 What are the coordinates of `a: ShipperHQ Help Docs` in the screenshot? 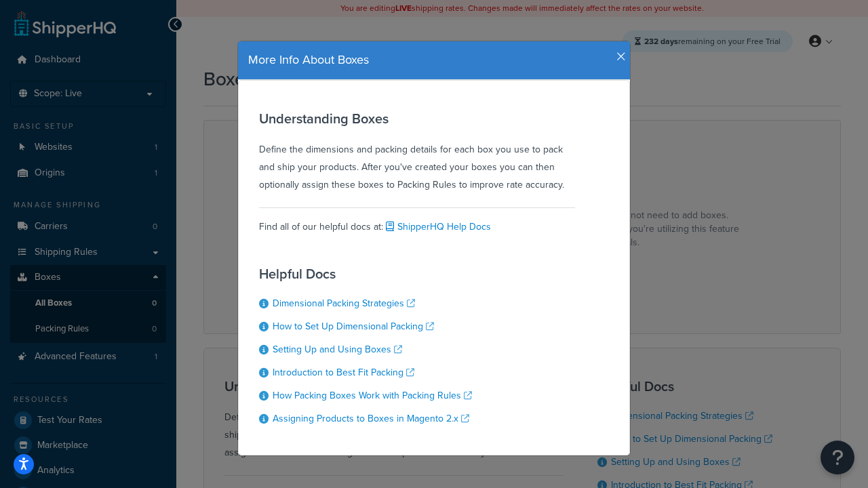 It's located at (437, 227).